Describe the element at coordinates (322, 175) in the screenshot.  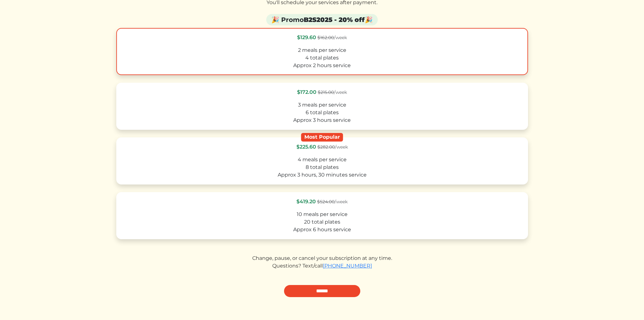
I see `div: Approx 3 hours, 30 minutes service` at that location.